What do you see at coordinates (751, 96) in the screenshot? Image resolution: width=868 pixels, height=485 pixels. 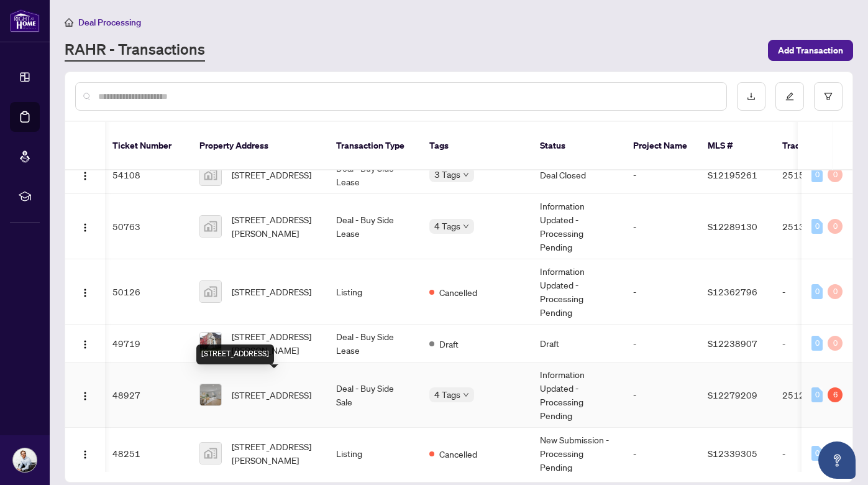 I see `span: download` at bounding box center [751, 96].